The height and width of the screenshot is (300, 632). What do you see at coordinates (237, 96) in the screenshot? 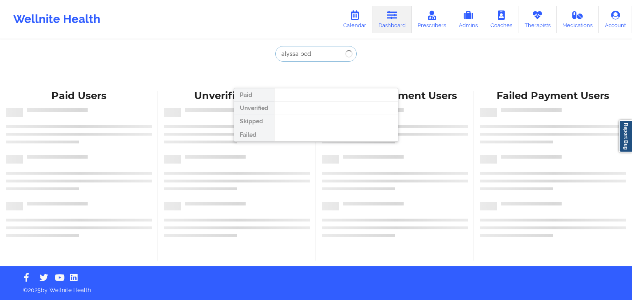
I see `div: Unverified Users` at bounding box center [237, 96].